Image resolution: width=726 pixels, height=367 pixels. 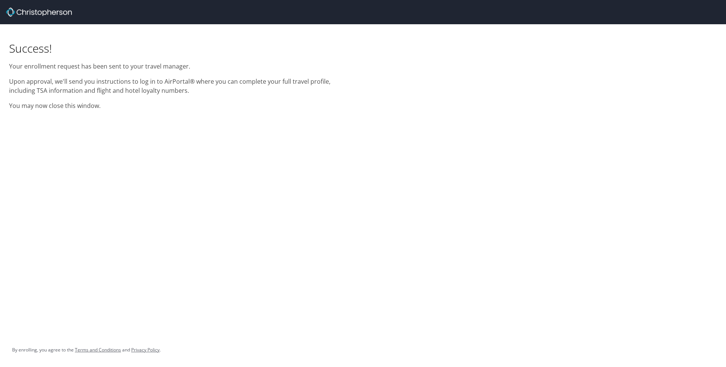 I want to click on div: By enrolling, you agree to the and ., so click(x=86, y=350).